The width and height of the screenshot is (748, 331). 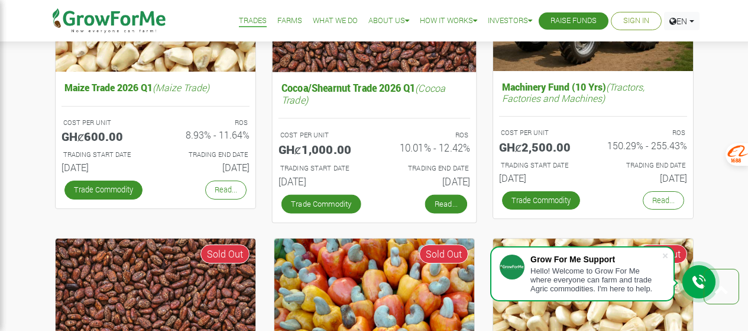 I want to click on h5: GHȼ600.00, so click(x=104, y=136).